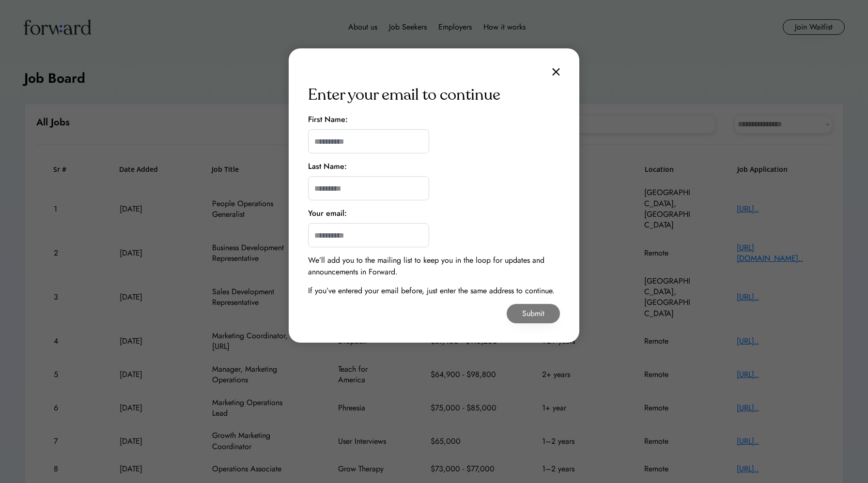  I want to click on div: Enter your email to continue, so click(404, 95).